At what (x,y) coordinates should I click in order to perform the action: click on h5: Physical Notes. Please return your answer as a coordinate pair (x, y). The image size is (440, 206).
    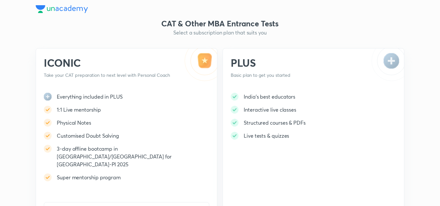
    Looking at the image, I should click on (74, 122).